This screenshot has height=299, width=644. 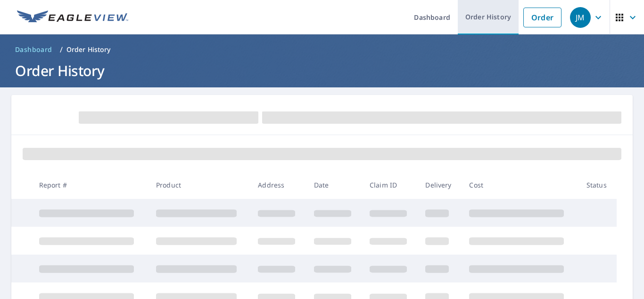 What do you see at coordinates (581, 18) in the screenshot?
I see `div: JM` at bounding box center [581, 18].